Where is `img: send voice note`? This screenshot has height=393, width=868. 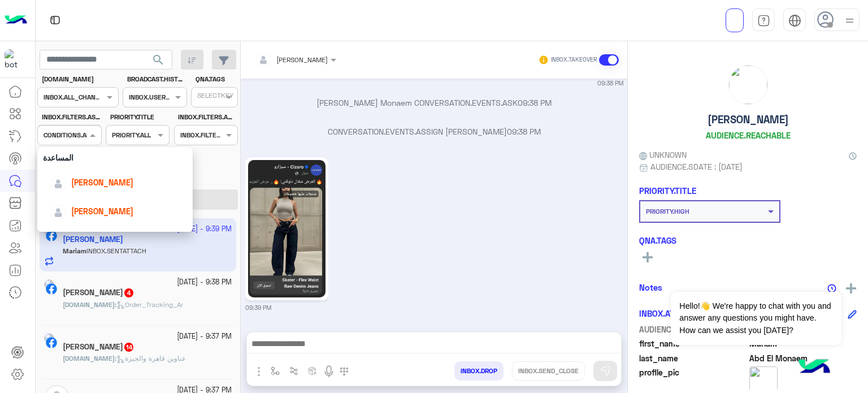 img: send voice note is located at coordinates (329, 372).